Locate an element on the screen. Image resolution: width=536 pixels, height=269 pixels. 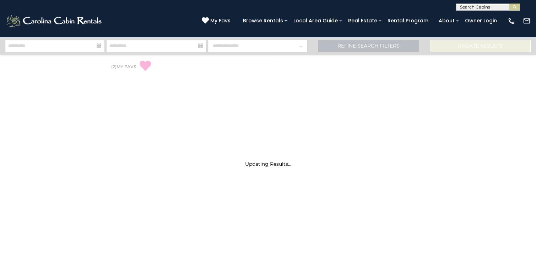
span: My Favs is located at coordinates (220, 21).